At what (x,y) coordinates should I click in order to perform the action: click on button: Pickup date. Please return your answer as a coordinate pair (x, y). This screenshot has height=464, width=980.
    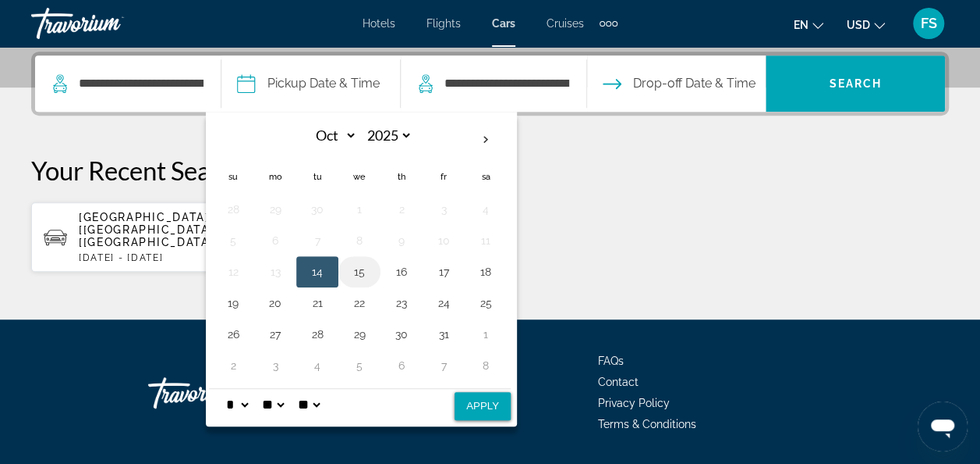
    Looking at the image, I should click on (308, 84).